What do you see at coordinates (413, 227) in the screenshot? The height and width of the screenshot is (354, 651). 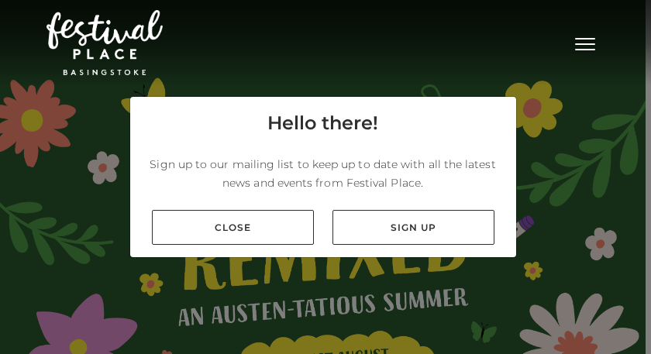 I see `a: Sign up` at bounding box center [413, 227].